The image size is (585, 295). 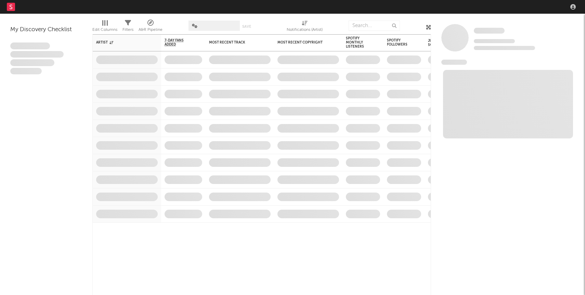 What do you see at coordinates (122, 42) in the screenshot?
I see `div: Artist` at bounding box center [122, 42].